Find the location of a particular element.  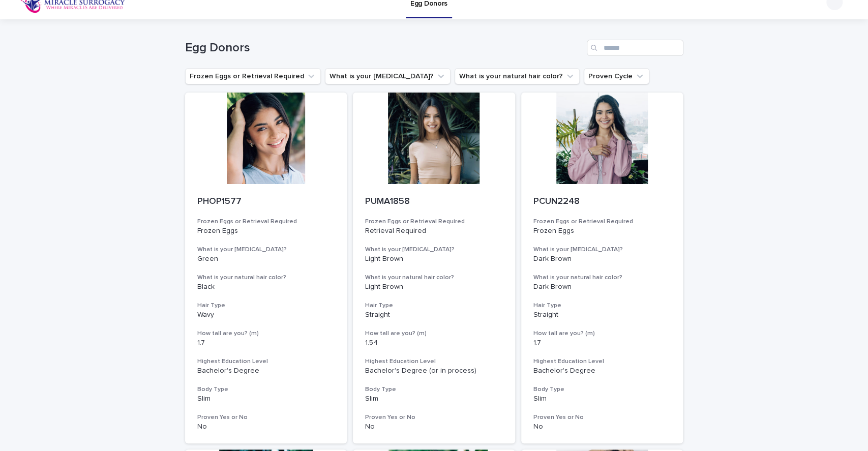

p: Wavy is located at coordinates (266, 315).